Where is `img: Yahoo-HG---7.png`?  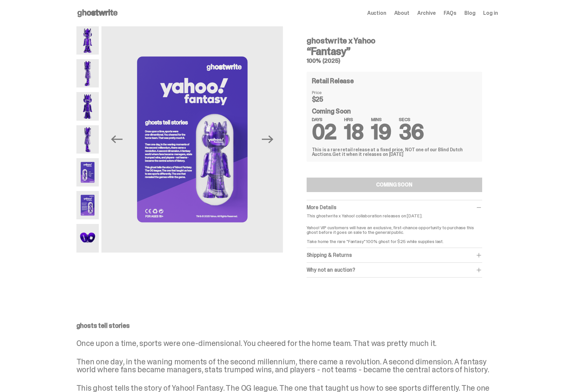 img: Yahoo-HG---7.png is located at coordinates (88, 238).